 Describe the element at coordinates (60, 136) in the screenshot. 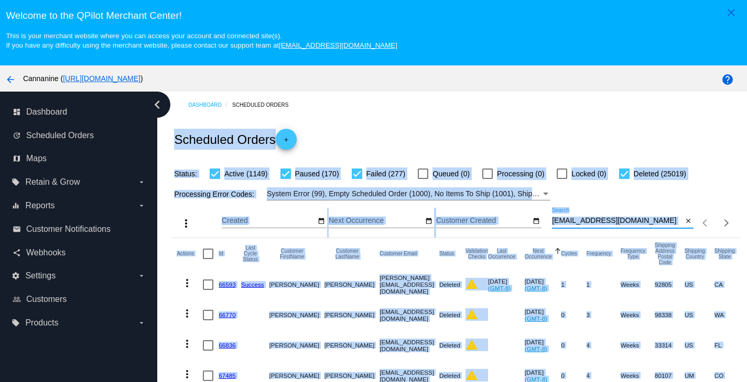

I see `span: Scheduled Orders` at that location.